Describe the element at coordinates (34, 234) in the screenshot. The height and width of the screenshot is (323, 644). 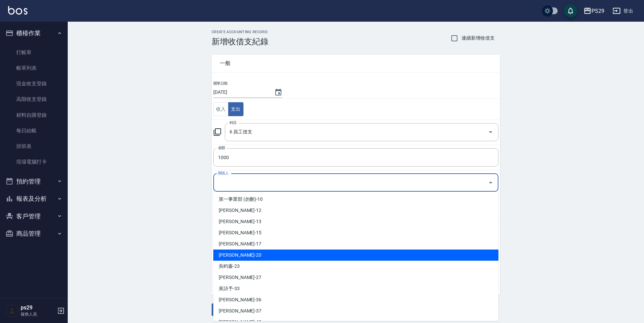
I see `button: 商品管理` at that location.